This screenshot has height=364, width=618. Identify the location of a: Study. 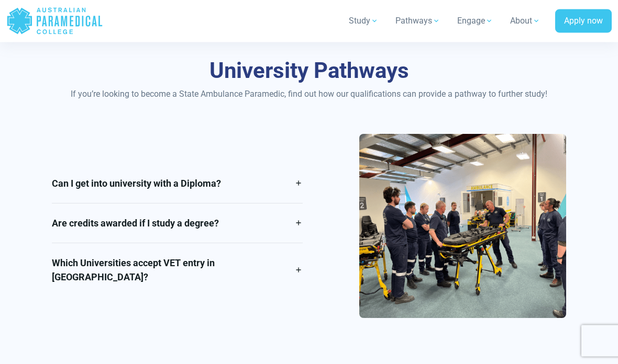
(364, 21).